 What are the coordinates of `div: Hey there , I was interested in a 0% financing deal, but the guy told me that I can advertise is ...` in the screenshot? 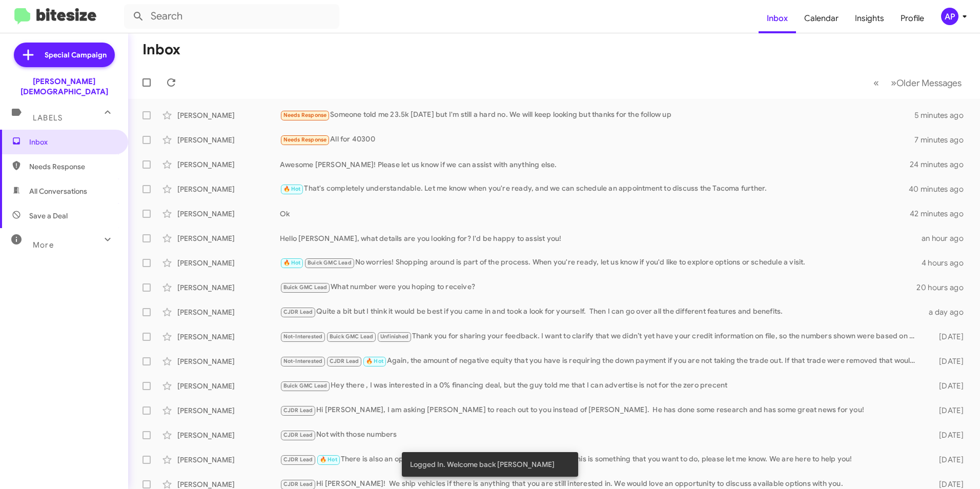 It's located at (601, 385).